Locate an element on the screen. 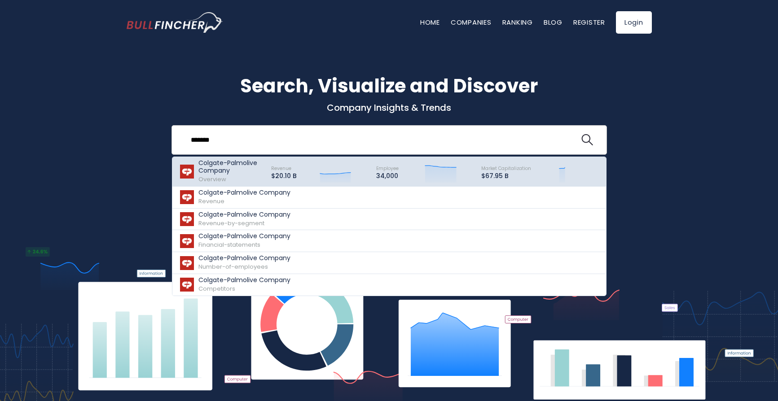 The width and height of the screenshot is (778, 401). a: Ranking is located at coordinates (518, 22).